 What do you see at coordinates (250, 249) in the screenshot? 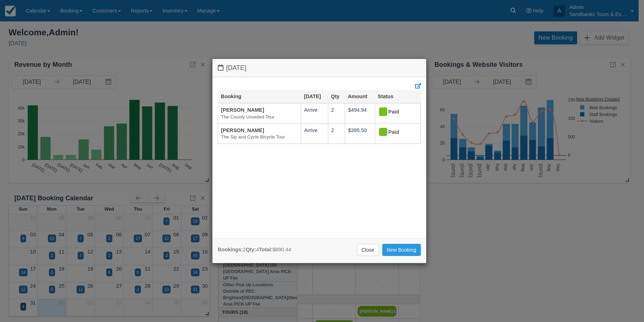
I see `strong: Qty:` at bounding box center [250, 249].